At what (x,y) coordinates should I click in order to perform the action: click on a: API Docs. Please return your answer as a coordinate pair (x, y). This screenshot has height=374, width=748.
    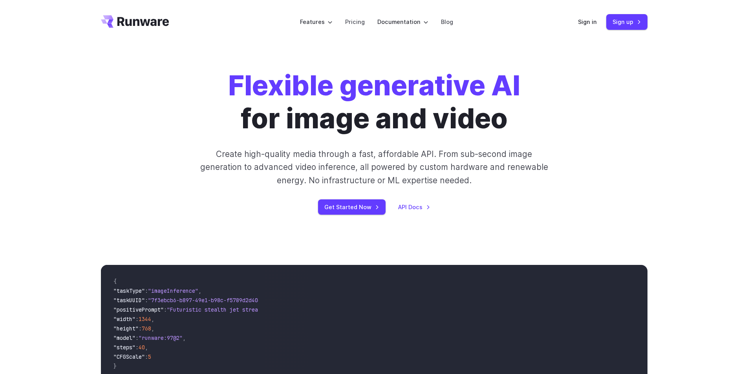
    Looking at the image, I should click on (414, 207).